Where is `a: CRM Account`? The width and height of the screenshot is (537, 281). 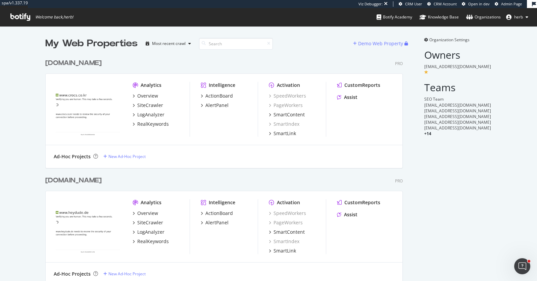
a: CRM Account is located at coordinates (442, 4).